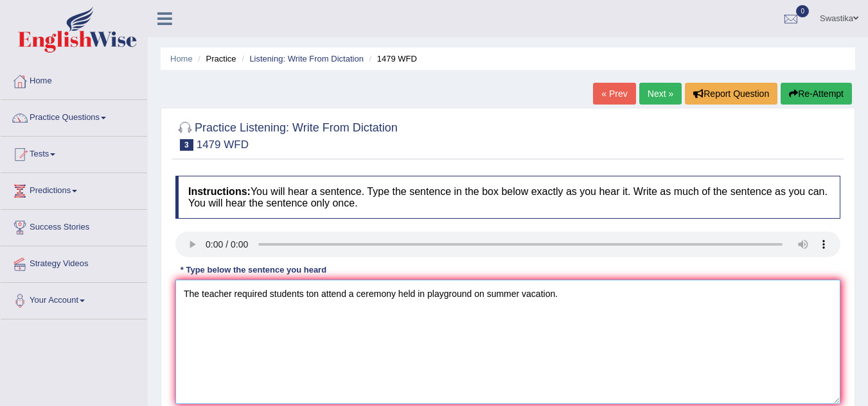  Describe the element at coordinates (74, 262) in the screenshot. I see `a: Strategy Videos` at that location.